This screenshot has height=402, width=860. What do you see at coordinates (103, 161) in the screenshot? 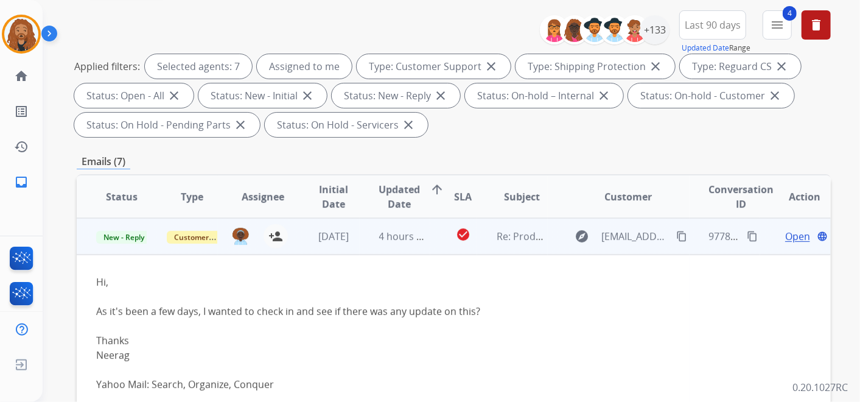
I see `p: Emails (7)` at bounding box center [103, 161].